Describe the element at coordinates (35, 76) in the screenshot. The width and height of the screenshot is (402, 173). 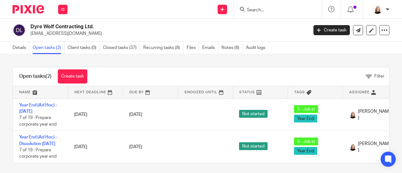
I see `h1: Open tasks` at that location.